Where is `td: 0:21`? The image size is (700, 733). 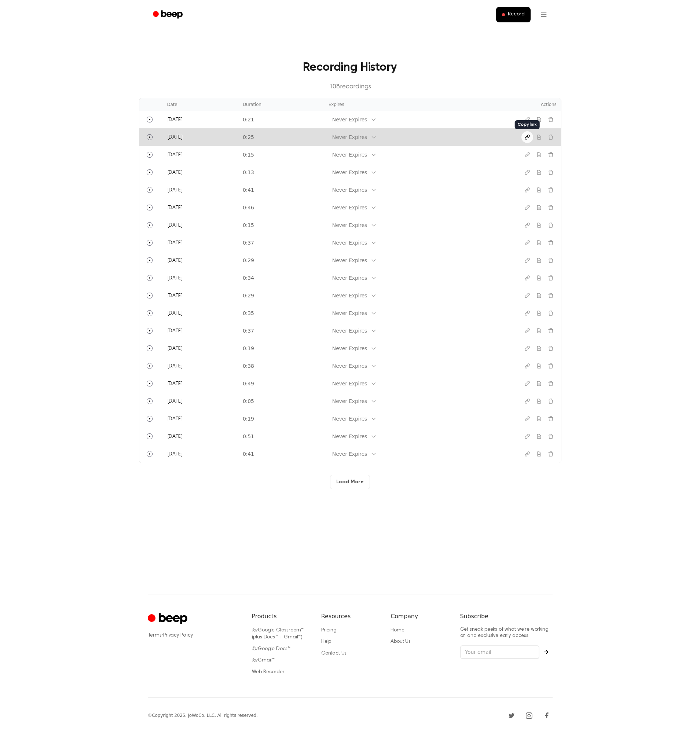
td: 0:21 is located at coordinates (281, 119).